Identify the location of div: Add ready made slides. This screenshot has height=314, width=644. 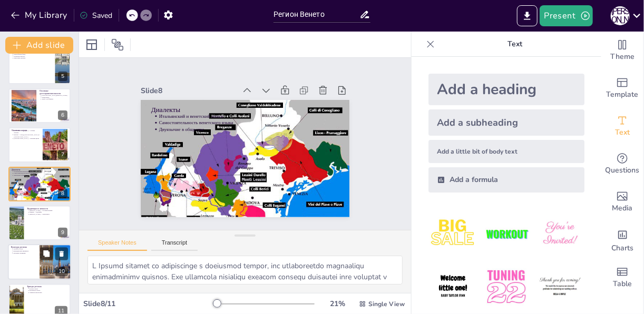
(622, 88).